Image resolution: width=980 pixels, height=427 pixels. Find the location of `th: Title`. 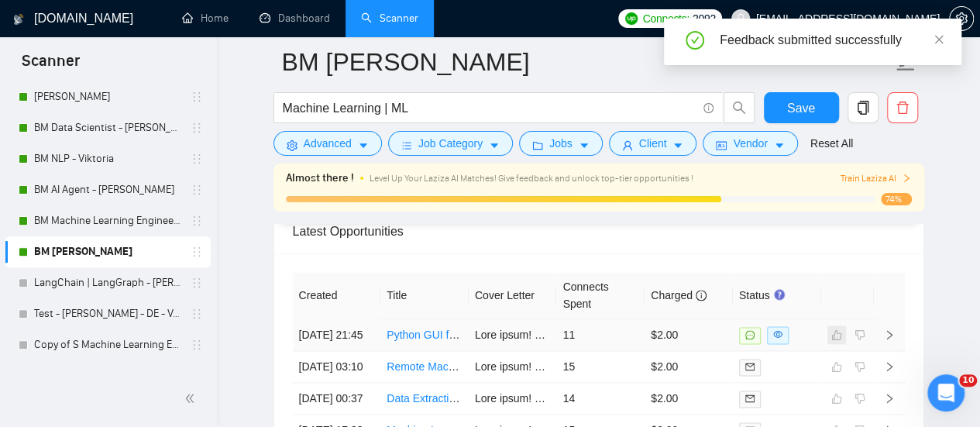

th: Title is located at coordinates (424, 295).